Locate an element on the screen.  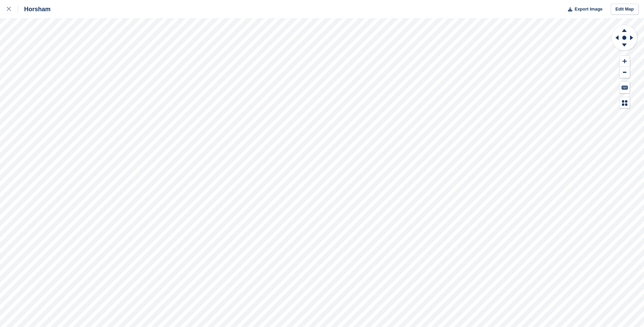
button: Keyboard Shortcuts is located at coordinates (625, 87).